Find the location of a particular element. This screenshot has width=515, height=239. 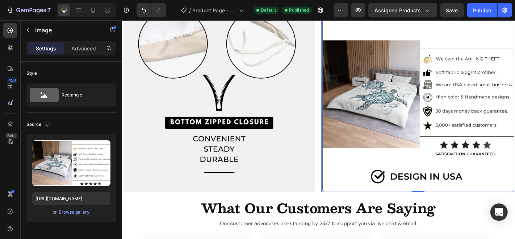

span: Published is located at coordinates (299, 10).